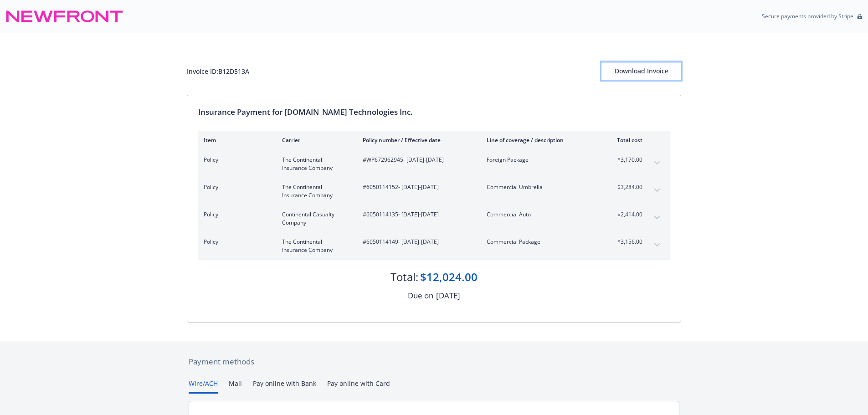 Image resolution: width=868 pixels, height=415 pixels. Describe the element at coordinates (315, 218) in the screenshot. I see `span: Continental Casualty Company` at that location.